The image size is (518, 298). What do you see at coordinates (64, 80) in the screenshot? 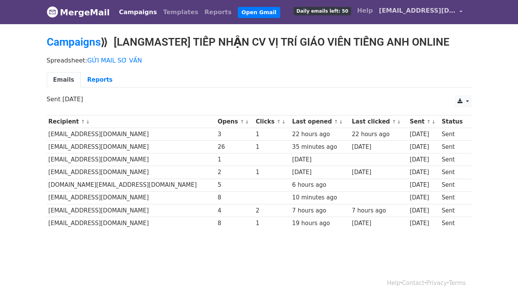
I see `a: Emails` at bounding box center [64, 80].